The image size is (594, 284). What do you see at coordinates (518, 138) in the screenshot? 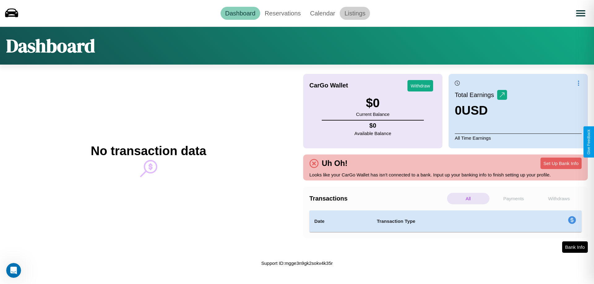
I see `p: All Time Earnings` at bounding box center [518, 138].